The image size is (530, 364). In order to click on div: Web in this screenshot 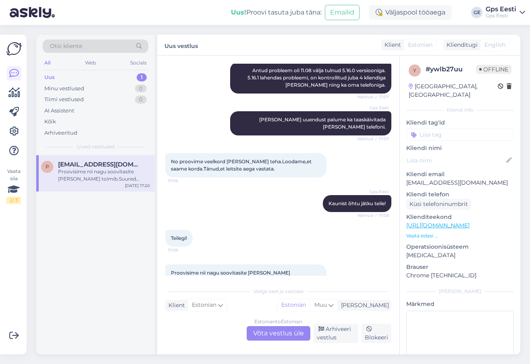, I will do `click(90, 63)`.